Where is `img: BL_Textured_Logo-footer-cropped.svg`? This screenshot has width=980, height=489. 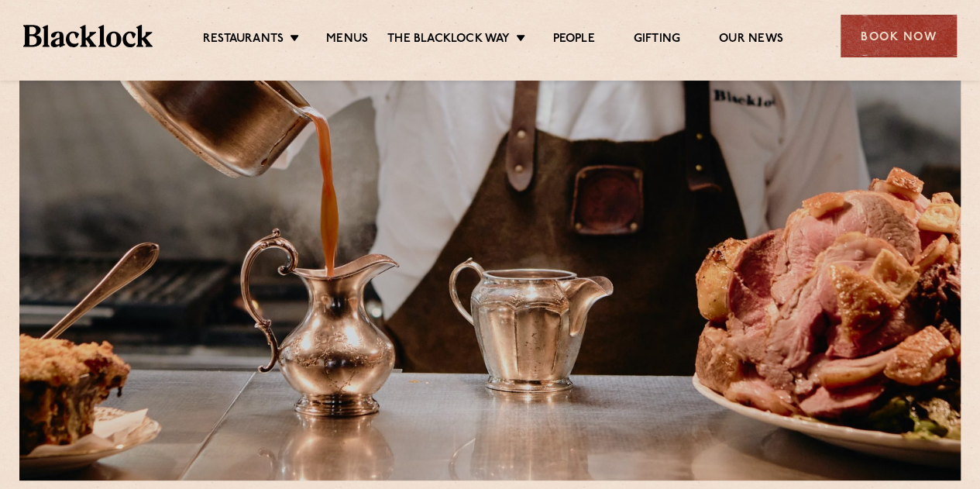 img: BL_Textured_Logo-footer-cropped.svg is located at coordinates (88, 36).